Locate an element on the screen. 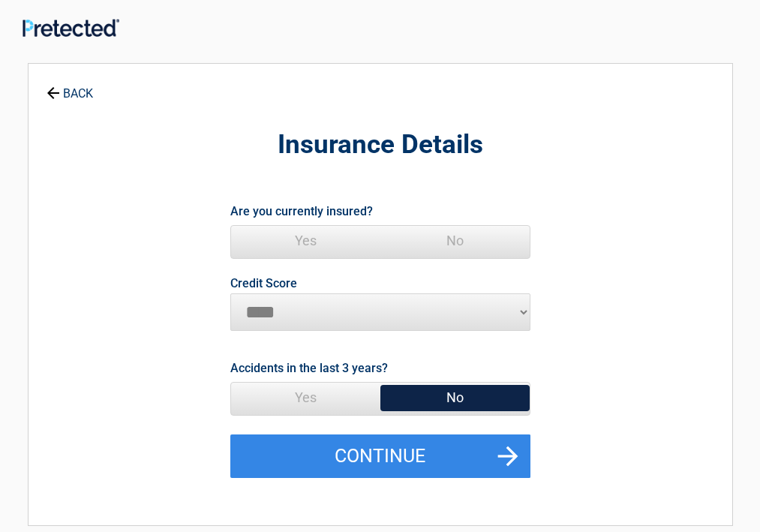 The height and width of the screenshot is (532, 760). h2: Insurance Details is located at coordinates (380, 144).